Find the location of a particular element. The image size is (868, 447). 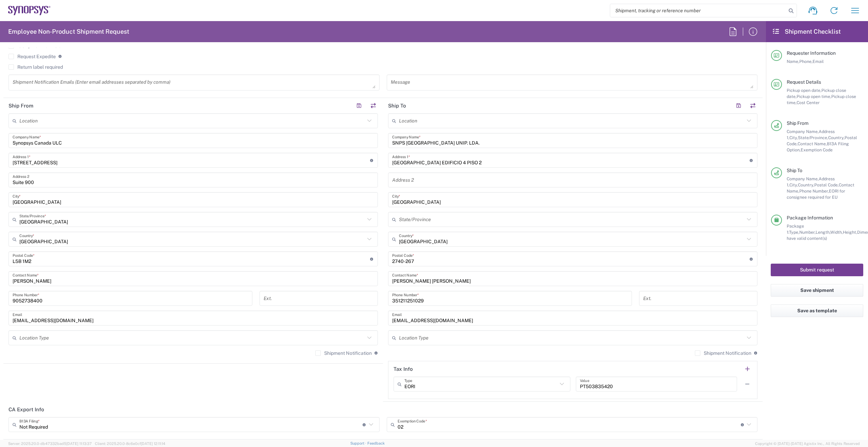

a: Feedback is located at coordinates (376, 443).